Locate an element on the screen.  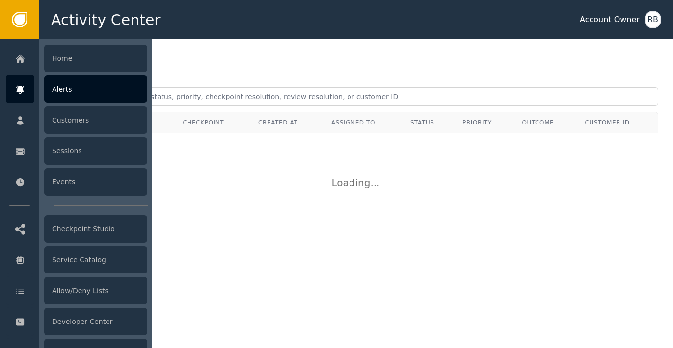
a: Checkpoint Studio is located at coordinates (77, 229).